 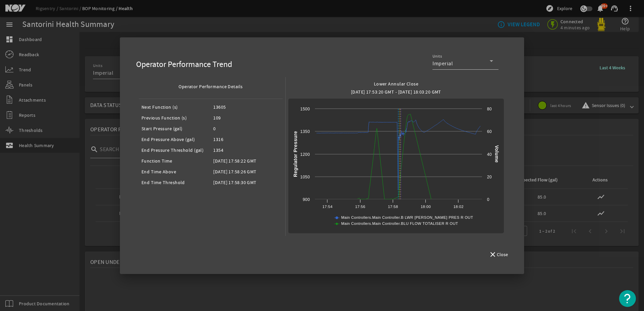 What do you see at coordinates (174, 129) in the screenshot?
I see `td: Start Pressure (gal)` at bounding box center [174, 129].